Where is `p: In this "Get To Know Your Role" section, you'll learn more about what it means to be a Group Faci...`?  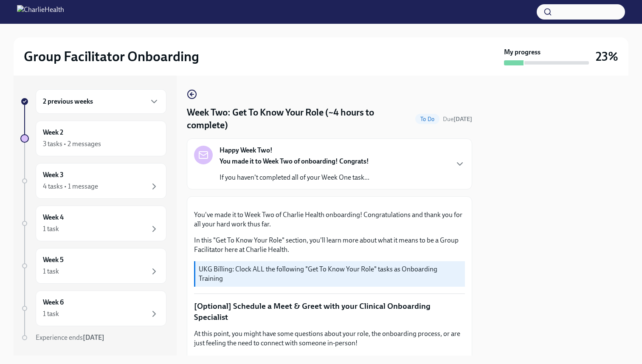 p: In this "Get To Know Your Role" section, you'll learn more about what it means to be a Group Faci... is located at coordinates (330, 245).